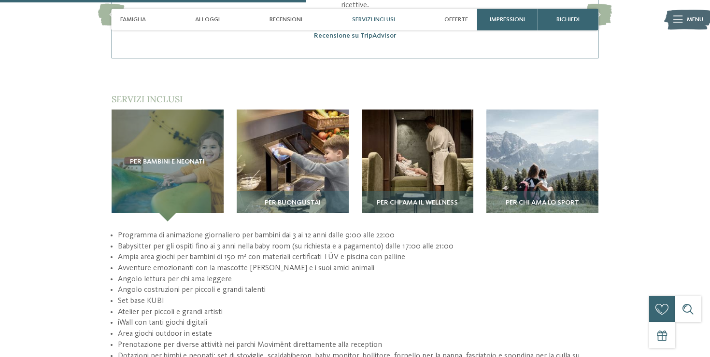  Describe the element at coordinates (358, 334) in the screenshot. I see `li: Area giochi outdoor in estate` at that location.